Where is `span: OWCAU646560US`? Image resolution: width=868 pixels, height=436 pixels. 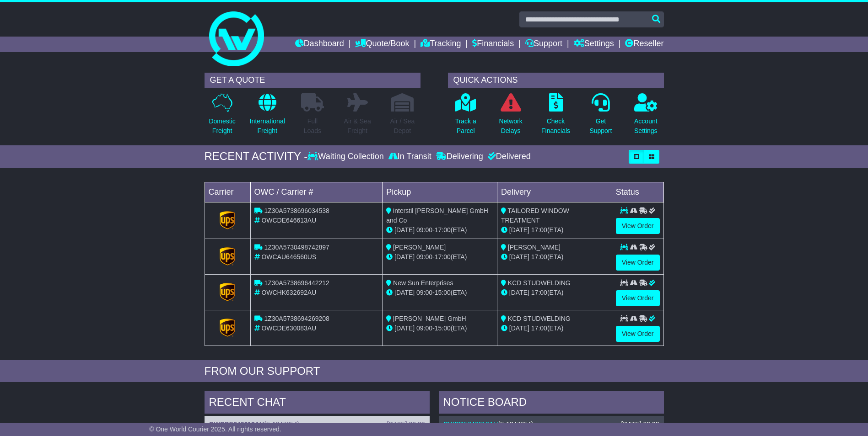
span: OWCAU646560US is located at coordinates (289, 257).